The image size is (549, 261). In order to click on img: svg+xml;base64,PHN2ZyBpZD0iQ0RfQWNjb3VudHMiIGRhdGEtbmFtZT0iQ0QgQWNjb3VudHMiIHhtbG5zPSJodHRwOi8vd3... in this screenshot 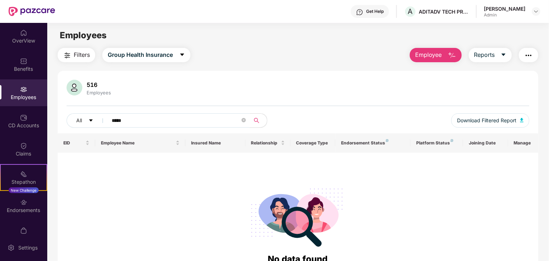, I will do `click(24, 118)`.